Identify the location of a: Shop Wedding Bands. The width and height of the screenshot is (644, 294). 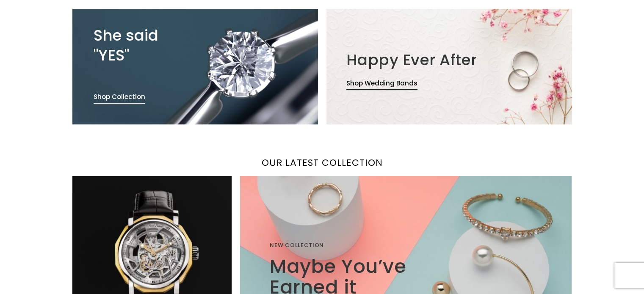
(382, 84).